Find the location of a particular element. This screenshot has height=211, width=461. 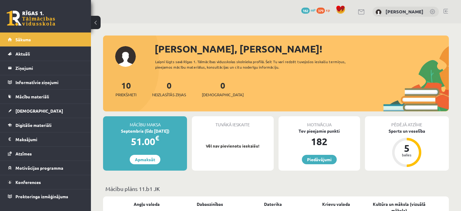

div: Laipni lūgts savā Rīgas 1. Tālmācības vidusskolas skolnieka profilā. Šeit Tu vari redzēt tuvojošo... is located at coordinates (259, 64).